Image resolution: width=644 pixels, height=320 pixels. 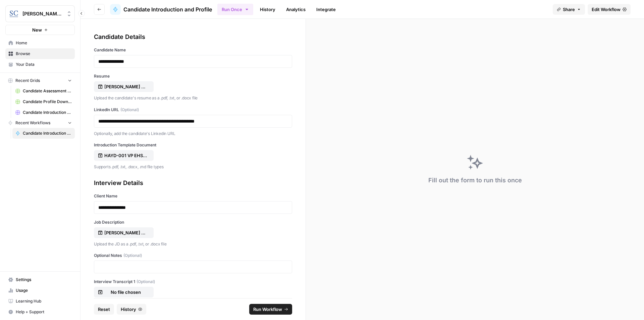 What do you see at coordinates (193, 196) in the screenshot?
I see `label: Client Name` at bounding box center [193, 196].